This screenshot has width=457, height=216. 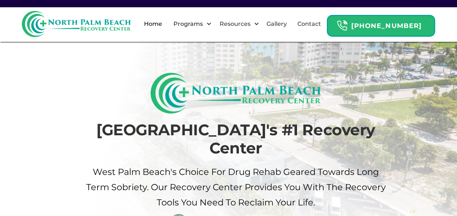 What do you see at coordinates (153, 24) in the screenshot?
I see `a: Home` at bounding box center [153, 24].